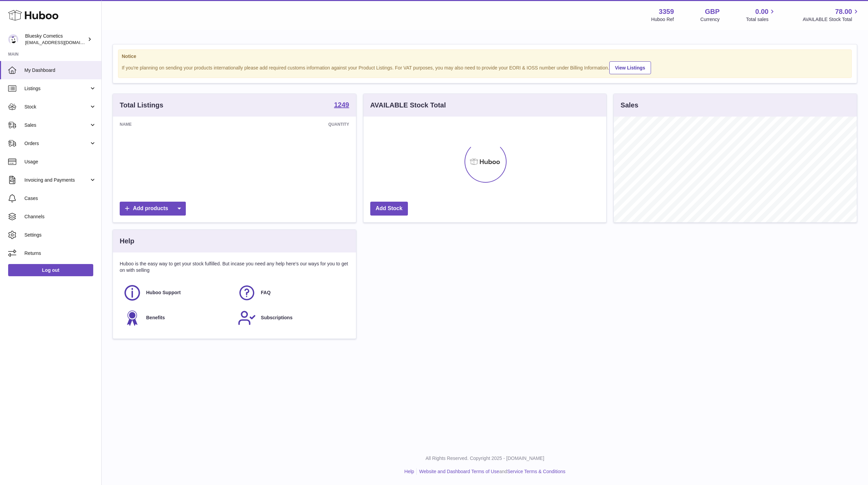 The image size is (868, 485). What do you see at coordinates (57, 107) in the screenshot?
I see `span: Stock` at bounding box center [57, 107].